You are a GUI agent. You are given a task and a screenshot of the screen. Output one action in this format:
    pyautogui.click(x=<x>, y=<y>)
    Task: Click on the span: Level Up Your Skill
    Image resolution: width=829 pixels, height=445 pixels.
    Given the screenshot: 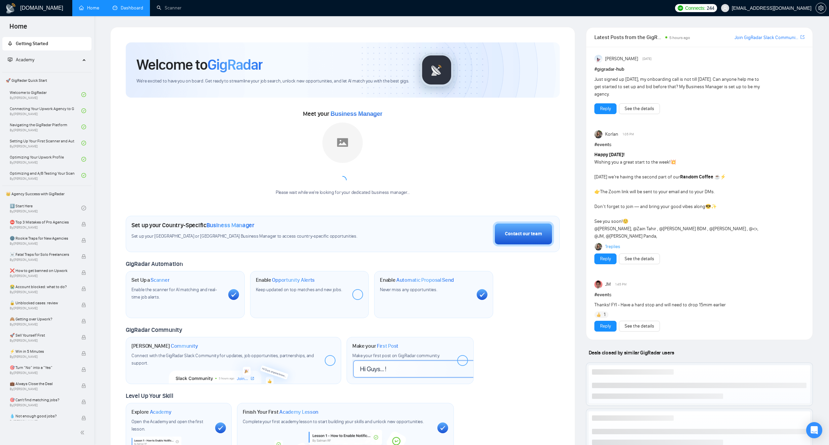 What is the action you would take?
    pyautogui.click(x=149, y=396)
    